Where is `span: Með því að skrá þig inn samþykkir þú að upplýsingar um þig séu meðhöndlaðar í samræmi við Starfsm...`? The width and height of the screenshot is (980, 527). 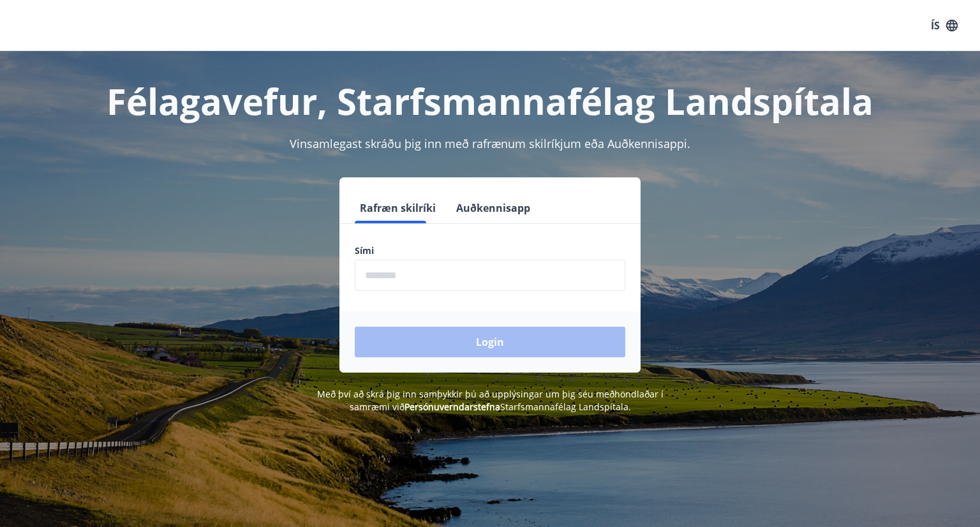
span: Með því að skrá þig inn samþykkir þú að upplýsingar um þig séu meðhöndlaðar í samræmi við Starfsm... is located at coordinates (490, 400).